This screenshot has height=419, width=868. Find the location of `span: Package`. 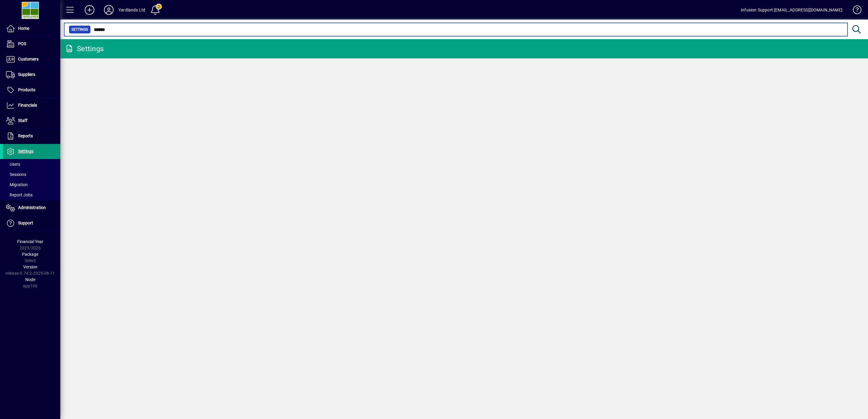

span: Package is located at coordinates (30, 254).